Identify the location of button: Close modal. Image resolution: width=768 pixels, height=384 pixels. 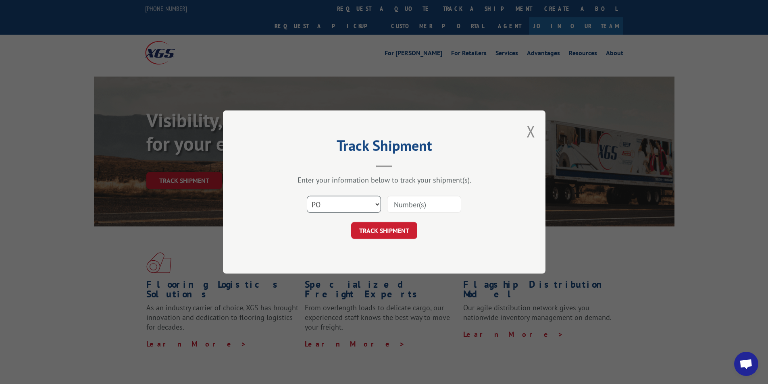
(531, 131).